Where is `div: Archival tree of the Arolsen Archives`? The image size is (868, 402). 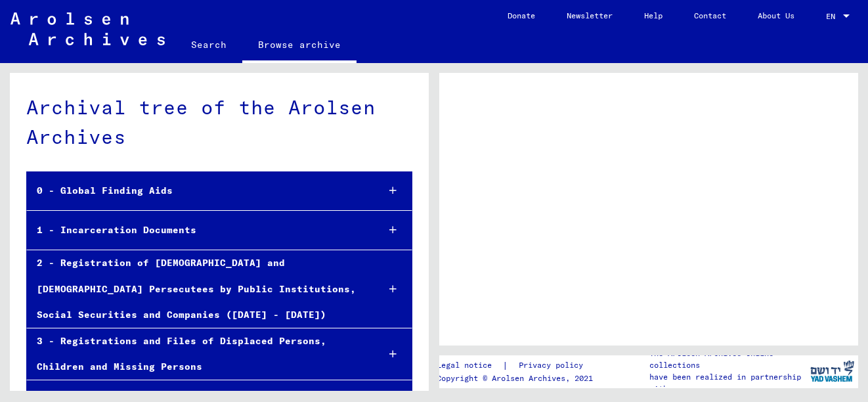
div: Archival tree of the Arolsen Archives is located at coordinates (219, 122).